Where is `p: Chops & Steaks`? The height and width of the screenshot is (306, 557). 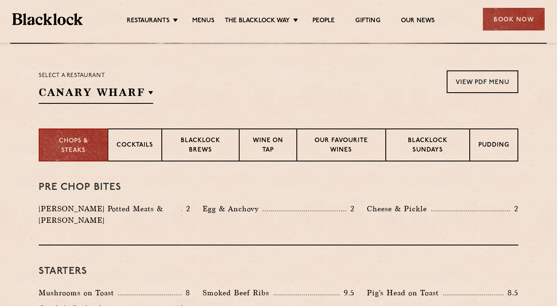
p: Chops & Steaks is located at coordinates (73, 146).